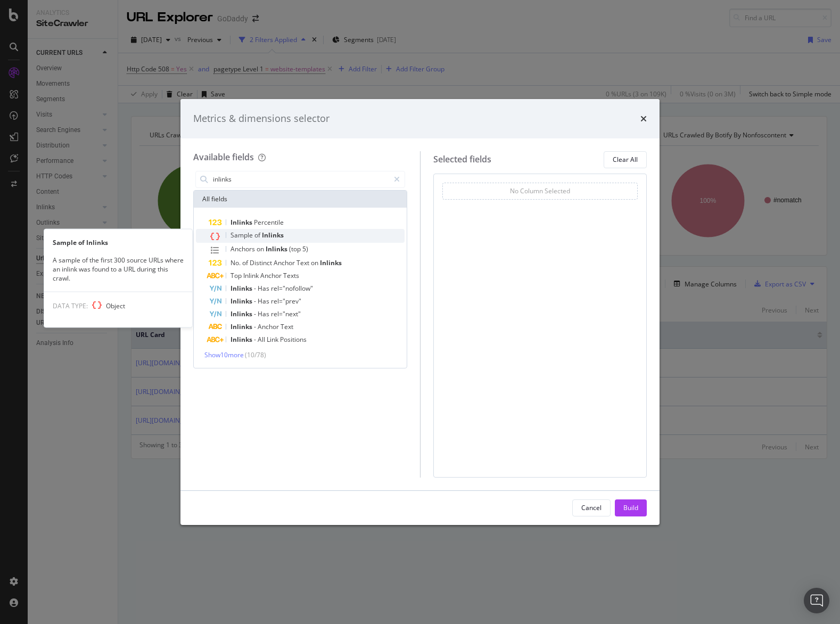  I want to click on span: Show 10 more, so click(224, 355).